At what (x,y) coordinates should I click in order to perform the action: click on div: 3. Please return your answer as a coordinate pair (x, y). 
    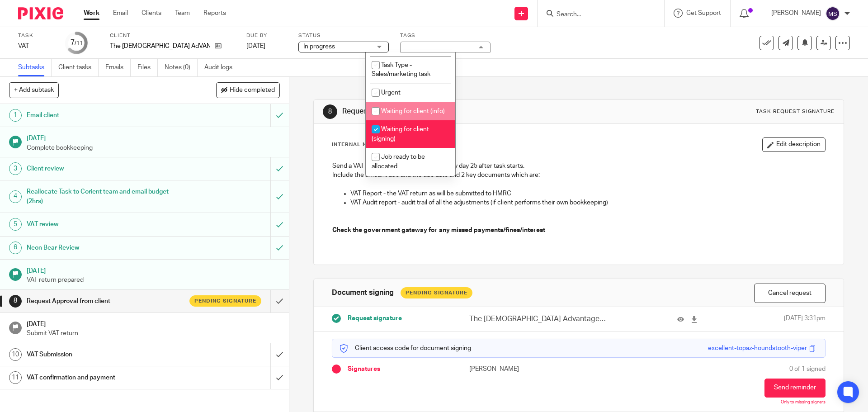
    Looking at the image, I should click on (16, 168).